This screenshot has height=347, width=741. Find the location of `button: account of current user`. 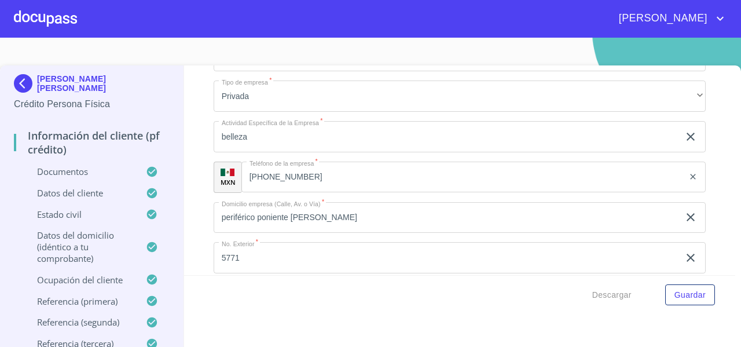

button: account of current user is located at coordinates (669, 19).